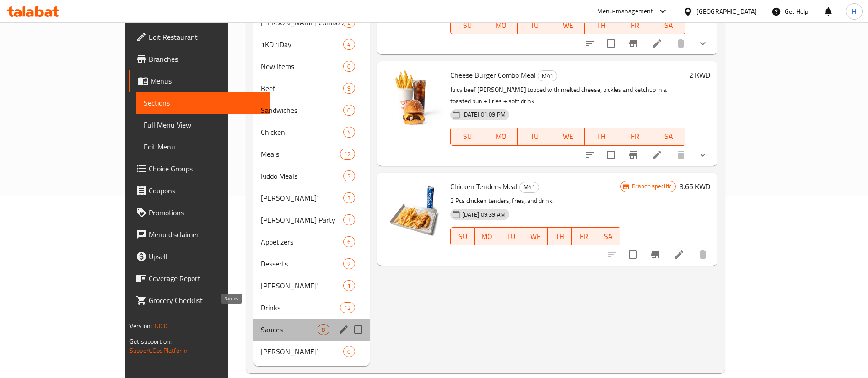  I want to click on div: Kiddo Meals3, so click(311, 176).